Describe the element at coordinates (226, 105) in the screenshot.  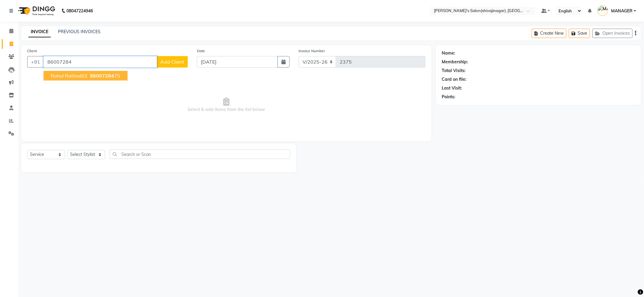
I see `span: Select & add items from the list below` at that location.